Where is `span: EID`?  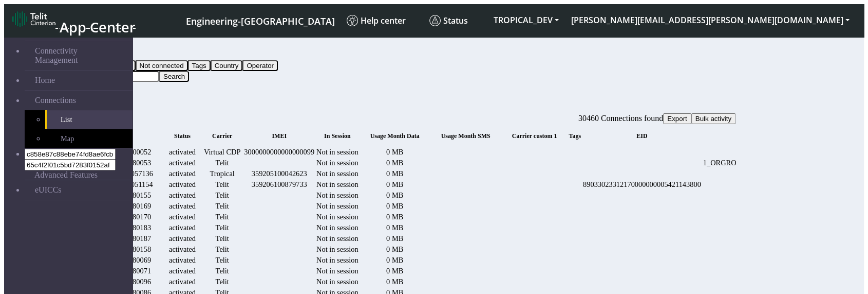
span: EID is located at coordinates (641, 136).